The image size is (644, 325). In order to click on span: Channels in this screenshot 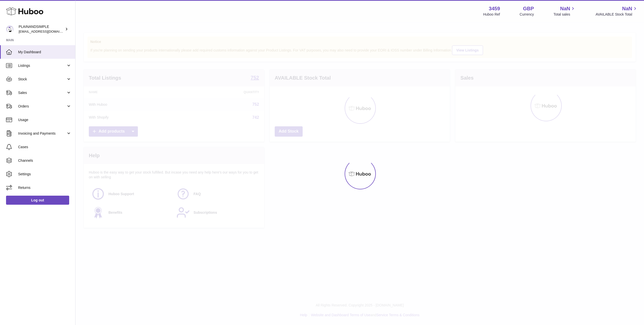, I will do `click(45, 160)`.